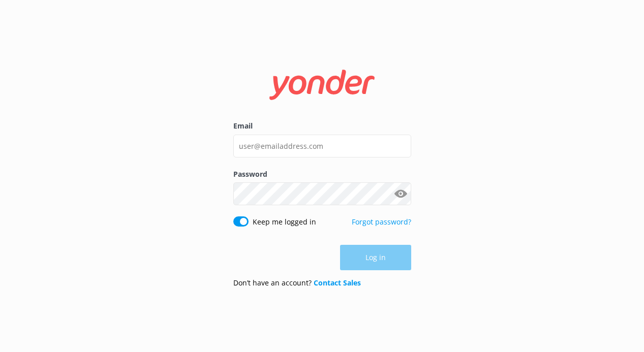 The height and width of the screenshot is (352, 644). I want to click on p: Don’t have an account?, so click(297, 283).